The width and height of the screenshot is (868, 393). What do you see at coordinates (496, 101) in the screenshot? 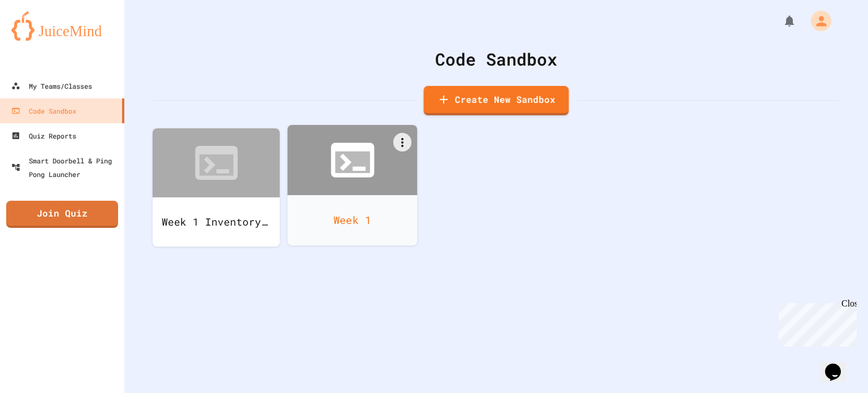
I see `a: Create New Sandbox` at bounding box center [496, 101].